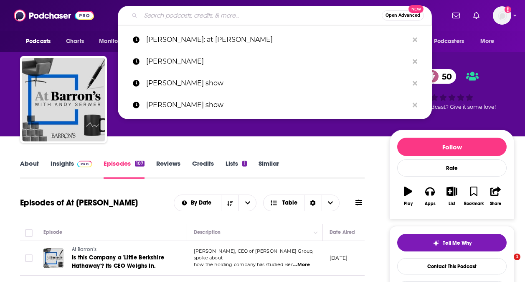 The image size is (525, 282). Describe the element at coordinates (430, 196) in the screenshot. I see `button: Apps` at that location.